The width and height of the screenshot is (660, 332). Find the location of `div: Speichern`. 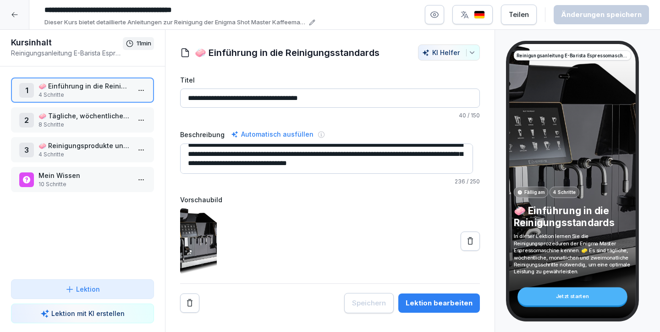

div: Speichern is located at coordinates (369, 303).